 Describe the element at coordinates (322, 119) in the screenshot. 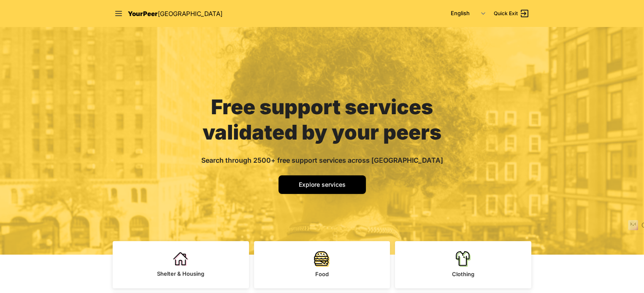

I see `span: Free support services validated by your peers` at that location.